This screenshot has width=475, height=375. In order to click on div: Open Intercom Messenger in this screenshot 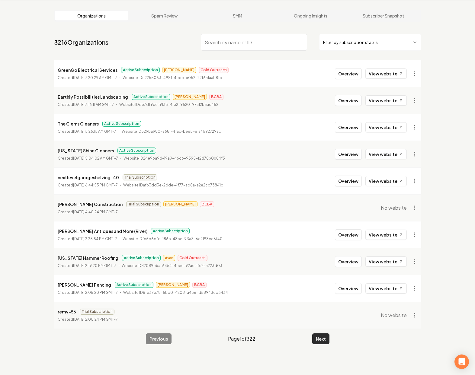, I will do `click(461, 362)`.